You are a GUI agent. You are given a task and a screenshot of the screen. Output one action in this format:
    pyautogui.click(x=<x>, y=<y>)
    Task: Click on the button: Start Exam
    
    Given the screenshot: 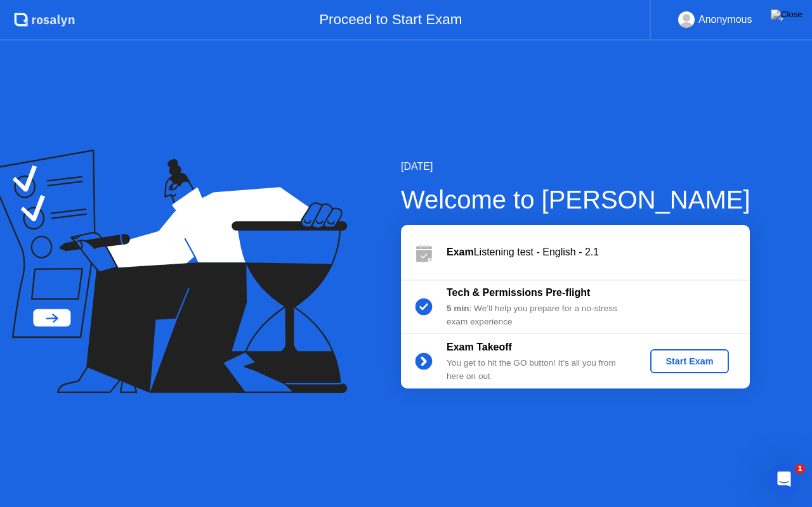 What is the action you would take?
    pyautogui.click(x=688, y=361)
    